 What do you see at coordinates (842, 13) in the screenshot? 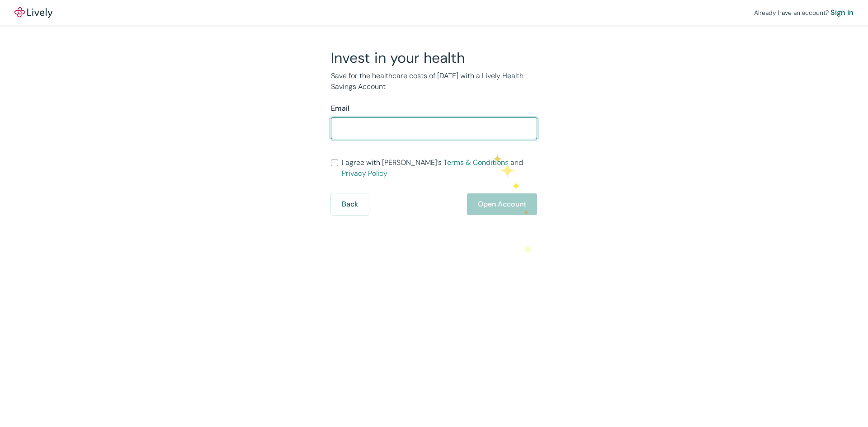
I see `a: Sign in` at bounding box center [842, 13].